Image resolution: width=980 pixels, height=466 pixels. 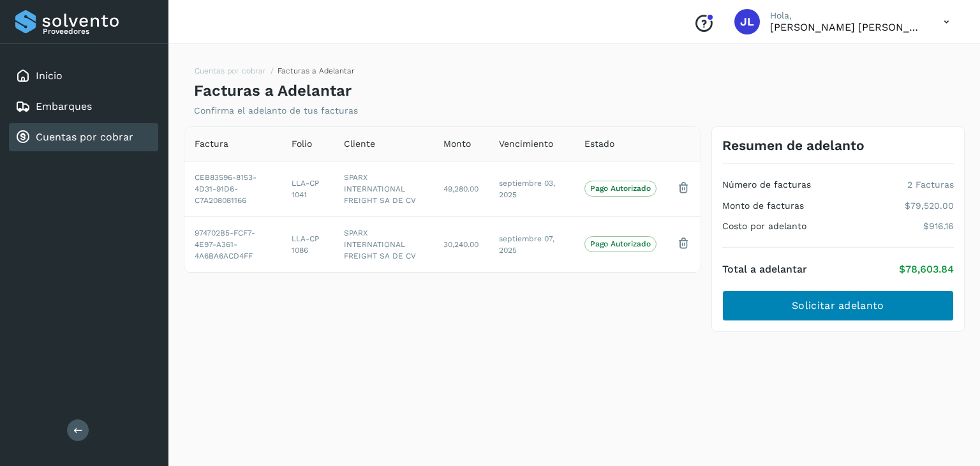 I want to click on div: Cuentas por cobrar, so click(x=83, y=137).